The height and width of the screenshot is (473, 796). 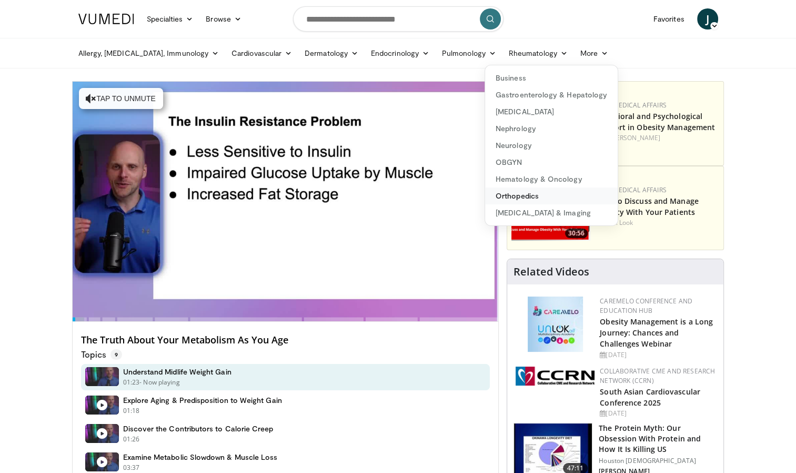 I want to click on img: a04ee3ba-8487-4636-b0fb-5e8d268f3737.png.150x105_q85_autocrop_double_scale_upscale_version-0.2.png, so click(x=555, y=376).